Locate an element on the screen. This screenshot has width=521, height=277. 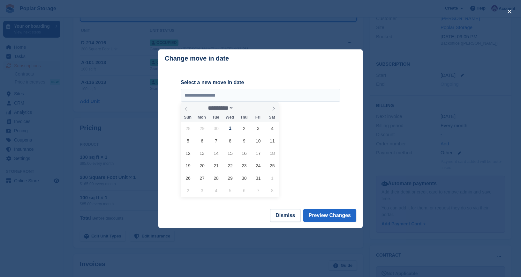
button: close is located at coordinates (509, 11).